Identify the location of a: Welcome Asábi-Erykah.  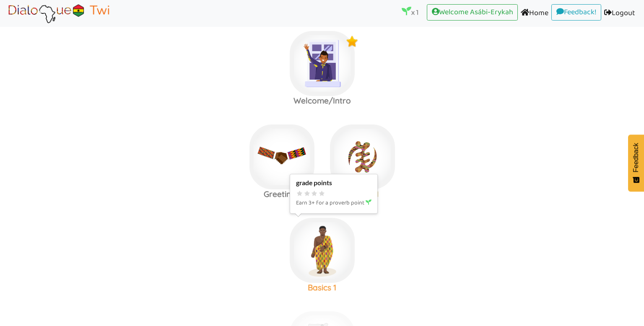
(472, 13).